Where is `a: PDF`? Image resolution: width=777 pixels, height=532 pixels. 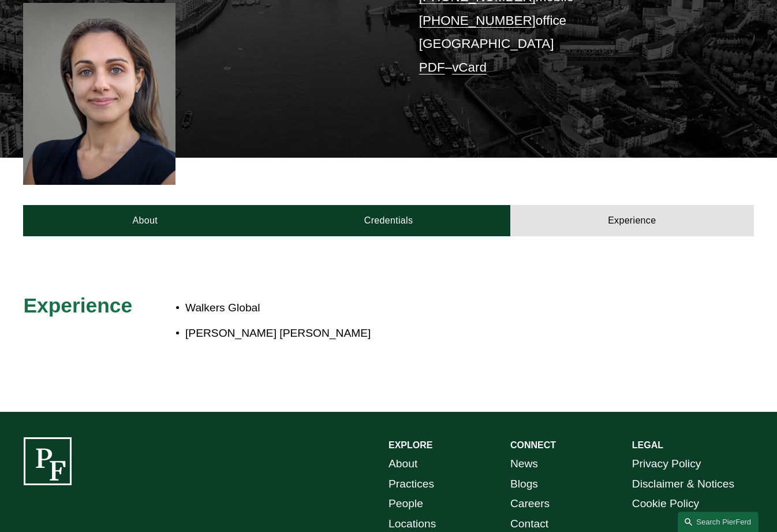 a: PDF is located at coordinates (432, 67).